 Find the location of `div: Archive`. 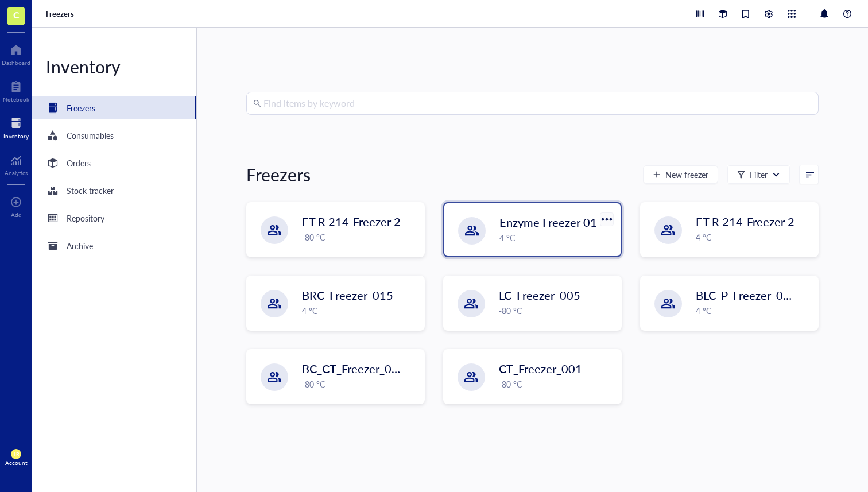

div: Archive is located at coordinates (80, 246).